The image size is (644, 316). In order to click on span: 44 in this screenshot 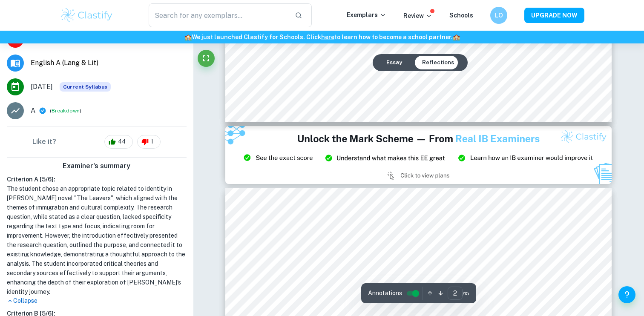, I will do `click(122, 142)`.